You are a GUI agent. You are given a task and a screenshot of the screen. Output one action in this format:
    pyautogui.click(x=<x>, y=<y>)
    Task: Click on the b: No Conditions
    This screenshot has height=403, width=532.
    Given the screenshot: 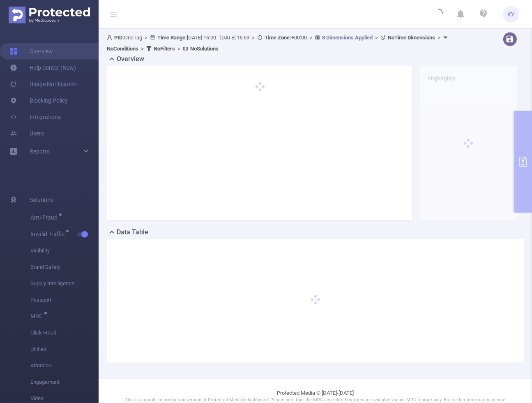 What is the action you would take?
    pyautogui.click(x=123, y=48)
    